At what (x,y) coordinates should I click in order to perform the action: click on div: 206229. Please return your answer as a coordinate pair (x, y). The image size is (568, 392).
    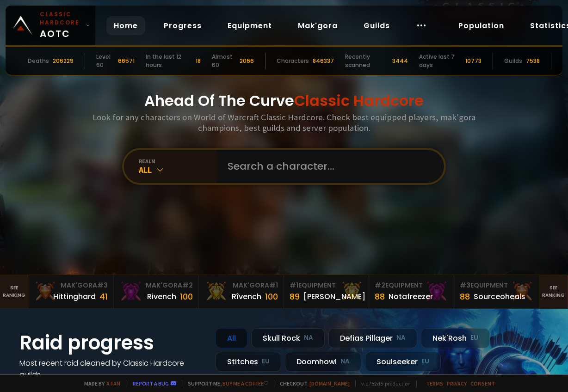
    Looking at the image, I should click on (63, 61).